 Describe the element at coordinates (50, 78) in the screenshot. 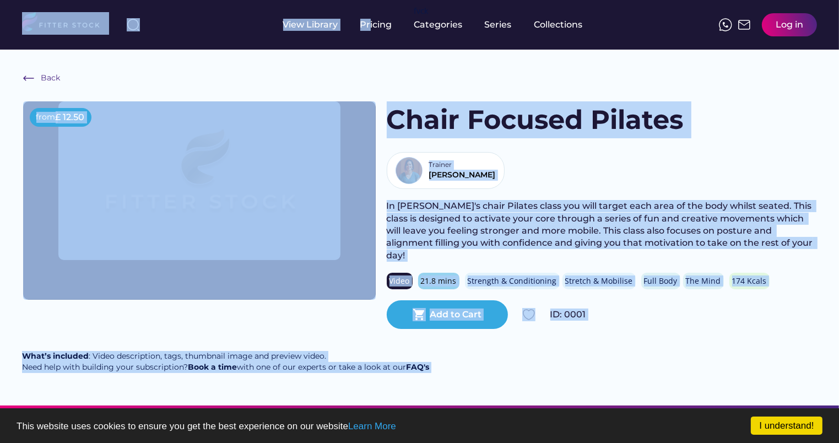

I see `div: Back` at that location.